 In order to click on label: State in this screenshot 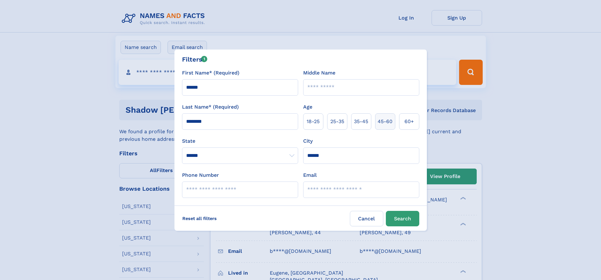, I will do `click(240, 141)`.